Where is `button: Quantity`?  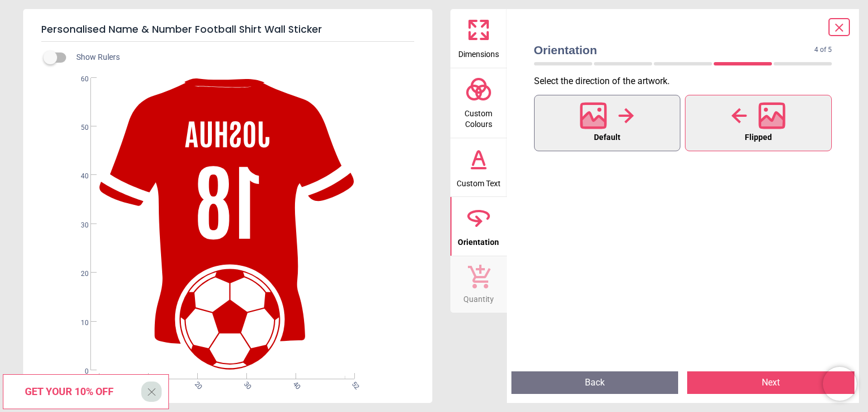
button: Quantity is located at coordinates (479, 285).